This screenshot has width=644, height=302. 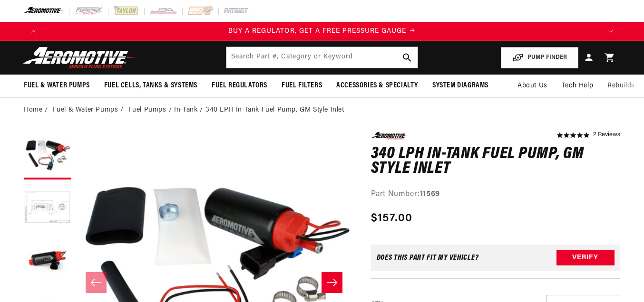 What do you see at coordinates (275, 111) in the screenshot?
I see `li: 340 LPH In-Tank Fuel Pump, GM Style Inlet` at bounding box center [275, 111].